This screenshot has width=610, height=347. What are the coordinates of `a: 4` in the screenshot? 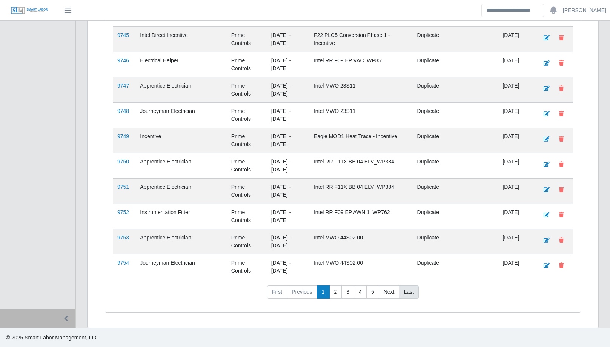 It's located at (360, 292).